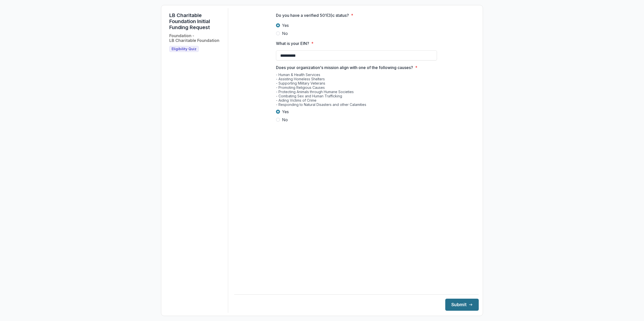 The width and height of the screenshot is (644, 321). What do you see at coordinates (196, 21) in the screenshot?
I see `h1: LB Charitable Foundation Initial Funding Request` at bounding box center [196, 21].